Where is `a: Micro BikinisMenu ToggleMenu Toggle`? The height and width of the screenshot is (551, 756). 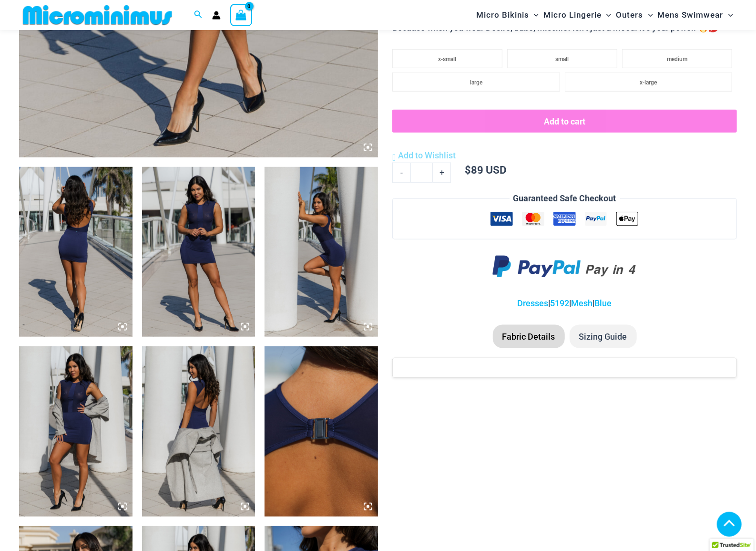
a: Micro BikinisMenu ToggleMenu Toggle is located at coordinates (507, 15).